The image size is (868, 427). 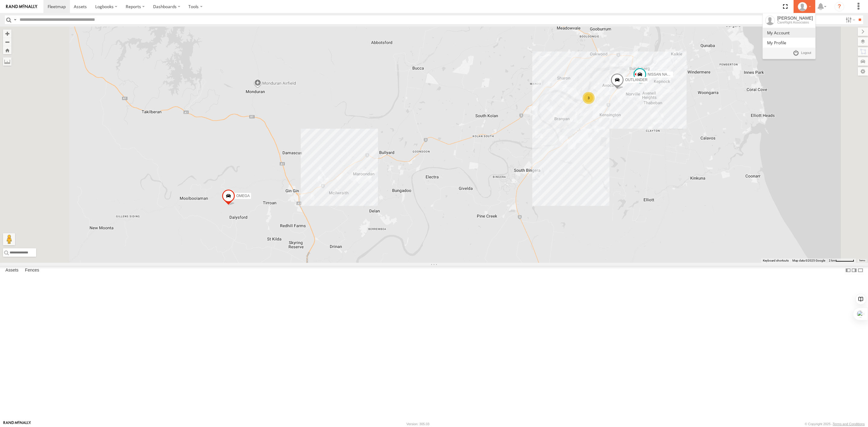 I want to click on div: CareRight Associates, so click(x=796, y=22).